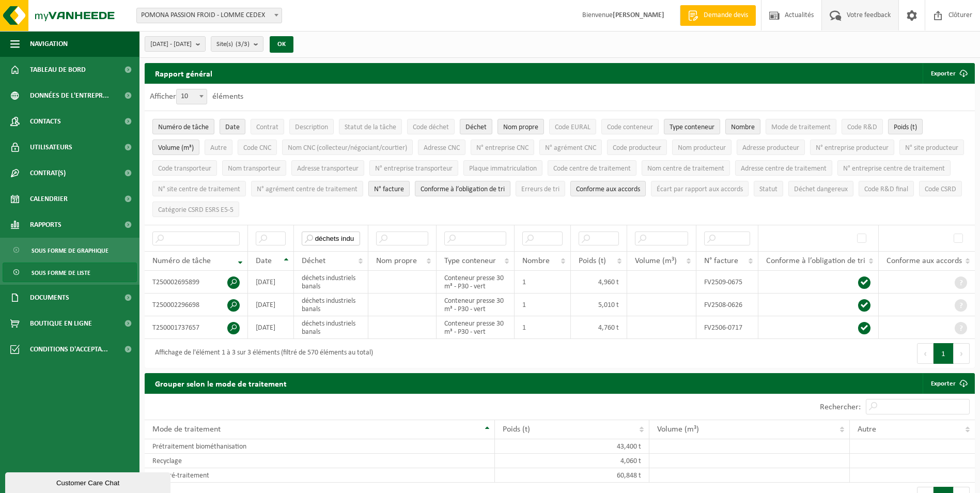 The image size is (980, 493). I want to click on button: AutreAutre: Activate to sort, so click(219, 147).